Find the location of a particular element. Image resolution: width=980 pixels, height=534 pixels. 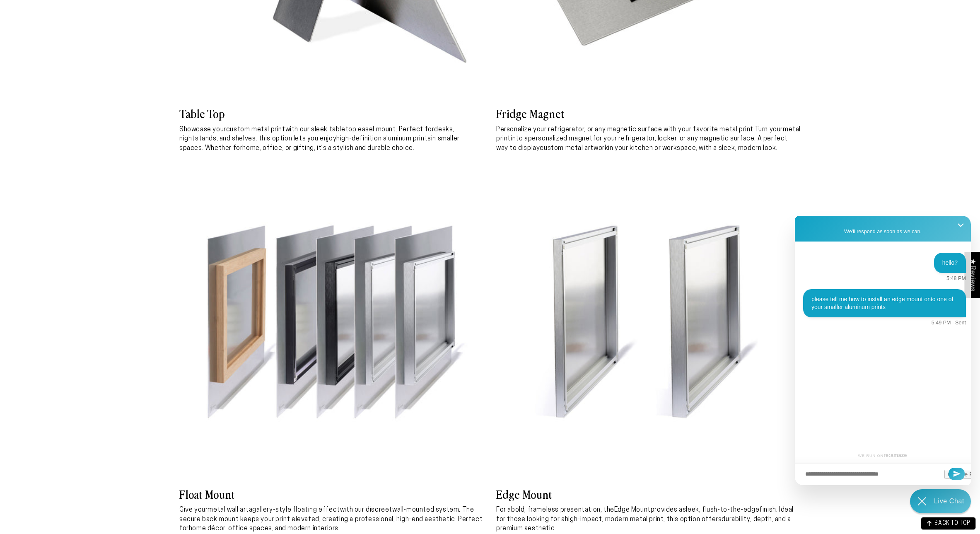

strong: bold, frameless presentation is located at coordinates (555, 510).